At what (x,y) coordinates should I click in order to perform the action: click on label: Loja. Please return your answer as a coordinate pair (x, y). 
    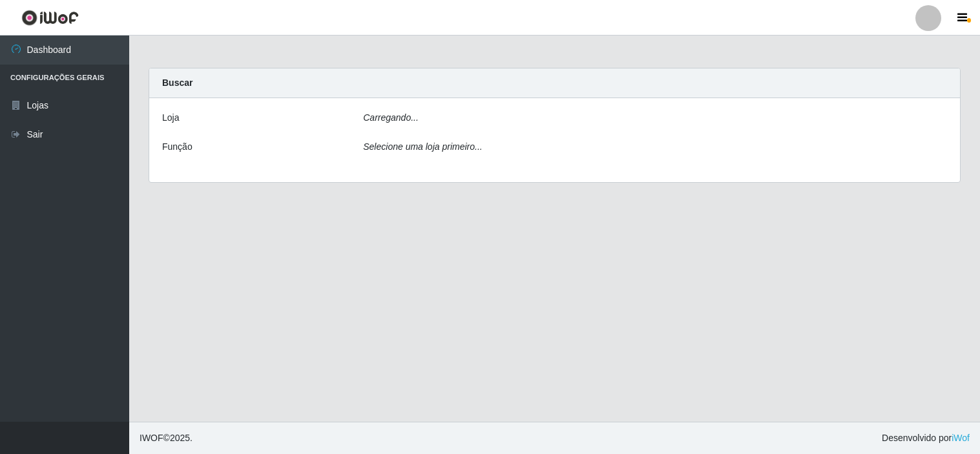
    Looking at the image, I should click on (170, 118).